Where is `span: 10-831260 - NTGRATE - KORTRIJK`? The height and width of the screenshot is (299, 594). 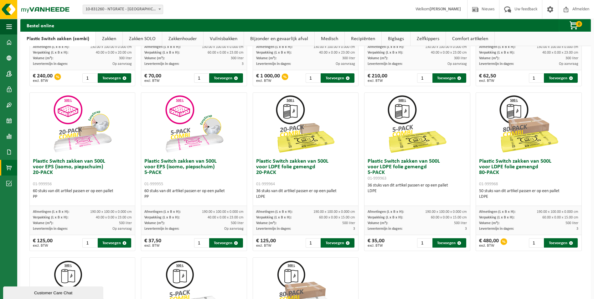 span: 10-831260 - NTGRATE - KORTRIJK is located at coordinates (123, 9).